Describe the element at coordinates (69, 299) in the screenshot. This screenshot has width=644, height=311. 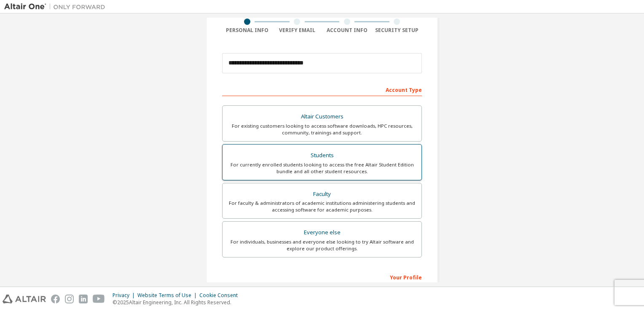
I see `img: instagram.svg` at that location.